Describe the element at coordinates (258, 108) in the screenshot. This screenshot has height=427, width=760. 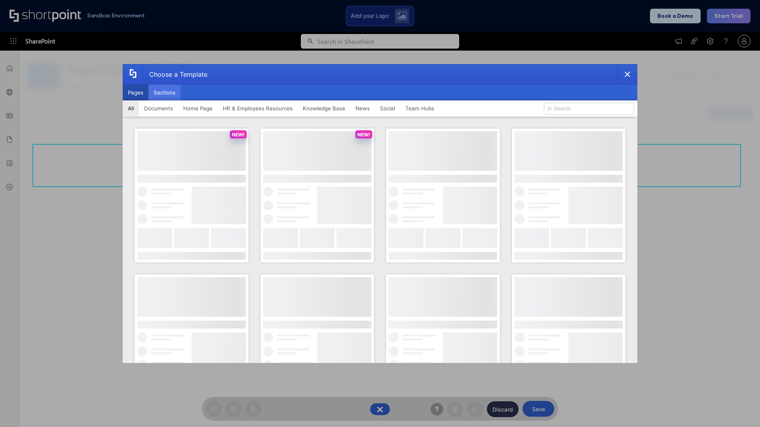
I see `button: HR & Employees Resources` at that location.